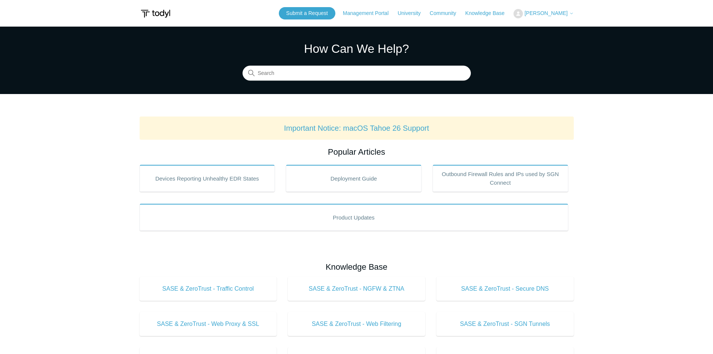 Image resolution: width=713 pixels, height=354 pixels. Describe the element at coordinates (505, 289) in the screenshot. I see `span: SASE & ZeroTrust - Secure DNS` at that location.